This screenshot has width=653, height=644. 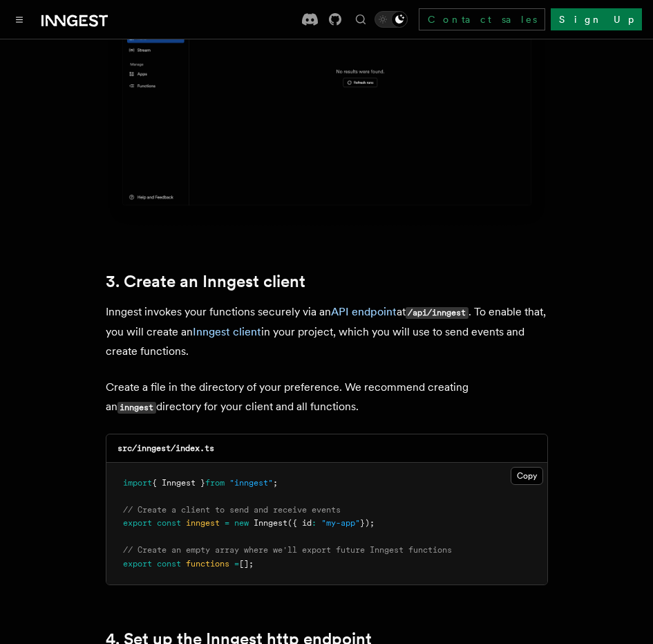 I want to click on button: Copy, so click(x=527, y=476).